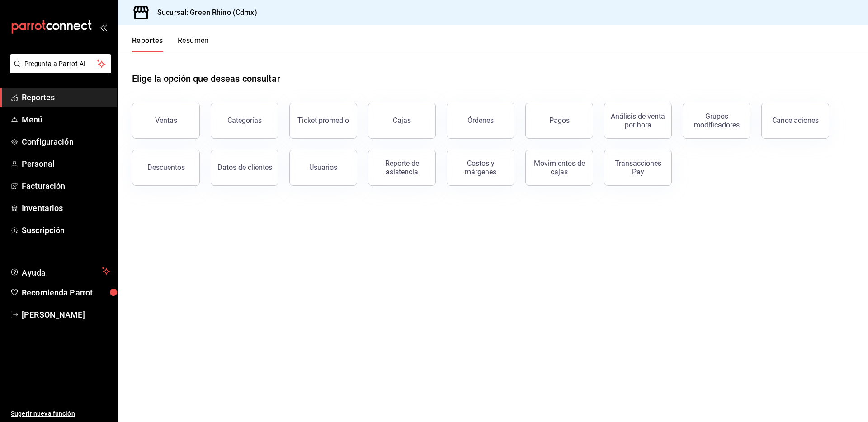  Describe the element at coordinates (245, 167) in the screenshot. I see `div: Datos de clientes` at that location.